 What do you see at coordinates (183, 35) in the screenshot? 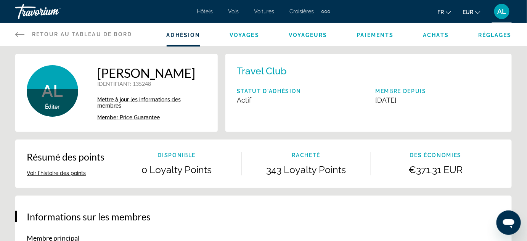
I see `span: Adhésion` at bounding box center [183, 35].